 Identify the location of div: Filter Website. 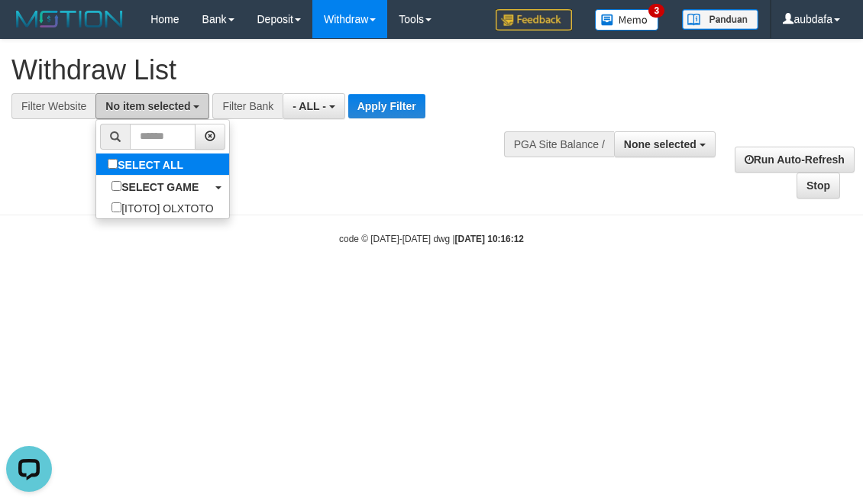
(53, 107).